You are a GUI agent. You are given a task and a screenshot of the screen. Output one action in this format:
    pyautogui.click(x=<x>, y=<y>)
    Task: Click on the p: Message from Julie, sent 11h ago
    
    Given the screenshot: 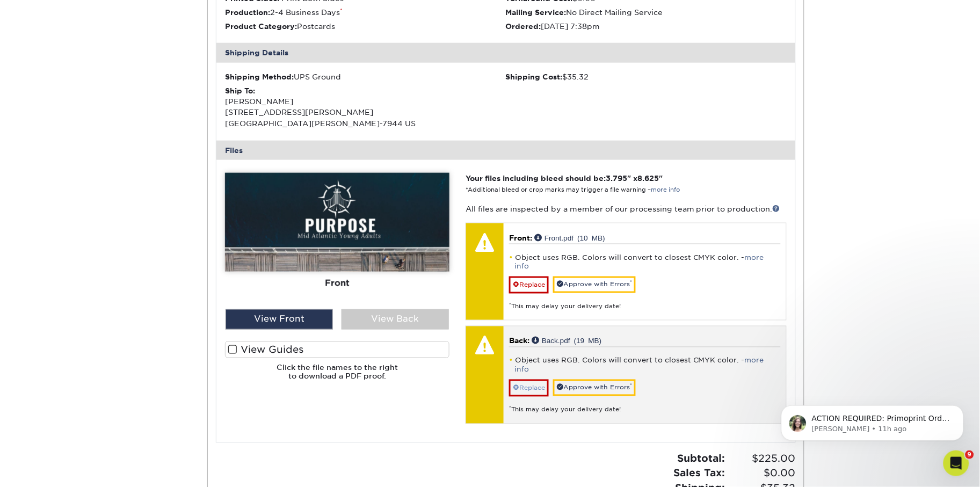 What is the action you would take?
    pyautogui.click(x=116, y=46)
    